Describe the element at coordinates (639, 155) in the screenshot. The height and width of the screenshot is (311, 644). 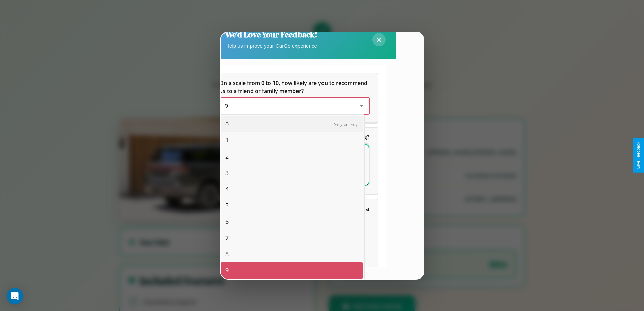
I see `div: Give Feedback` at that location.